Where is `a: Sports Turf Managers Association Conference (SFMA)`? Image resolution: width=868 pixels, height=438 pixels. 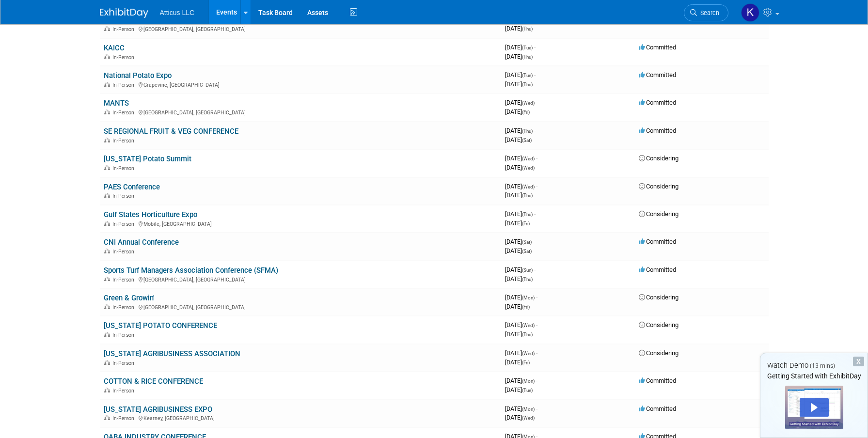
a: Sports Turf Managers Association Conference (SFMA) is located at coordinates (191, 270).